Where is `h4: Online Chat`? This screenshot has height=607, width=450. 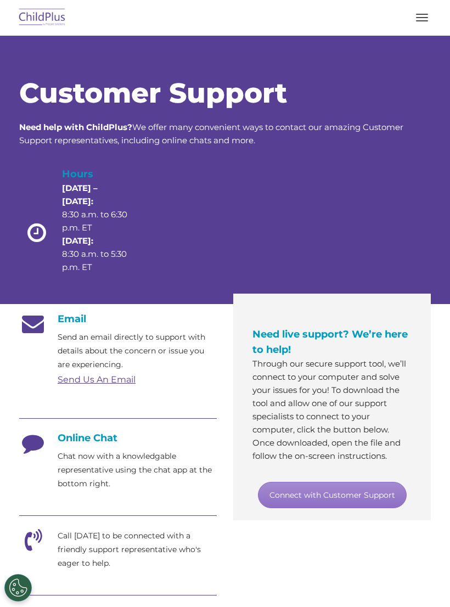 h4: Online Chat is located at coordinates (118, 438).